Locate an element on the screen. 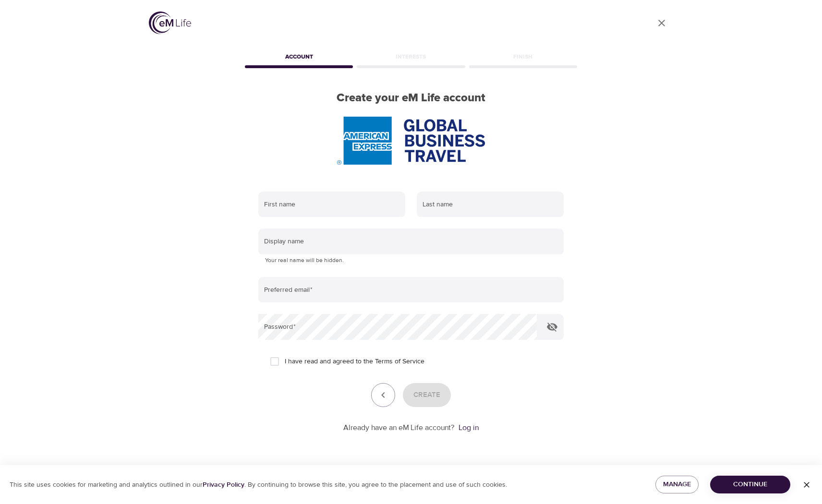 This screenshot has height=504, width=822. a: Terms of Service is located at coordinates (400, 361).